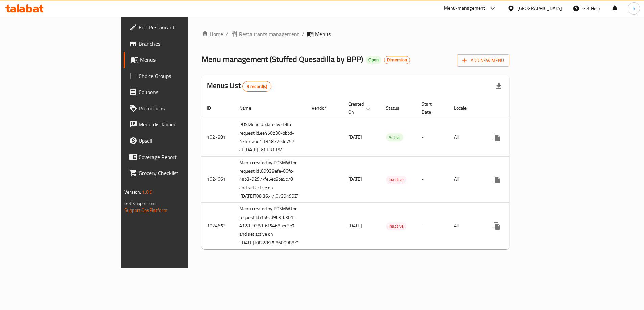  What do you see at coordinates (176, 157) in the screenshot?
I see `a: Coverage Report` at bounding box center [176, 157].